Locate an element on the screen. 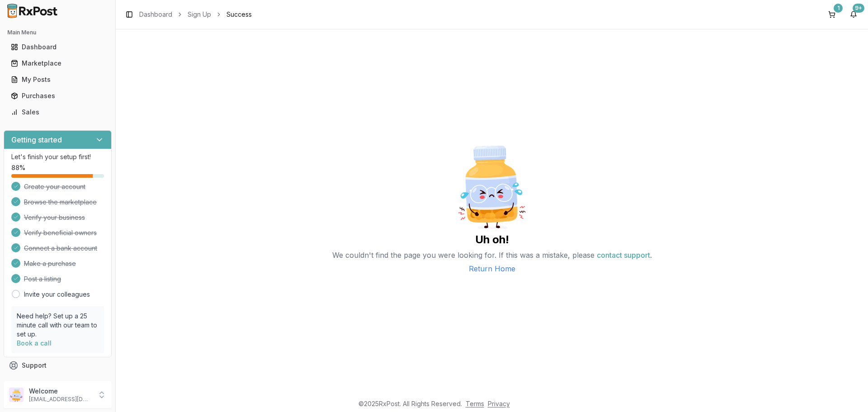  nav: breadcrumb is located at coordinates (195, 15).